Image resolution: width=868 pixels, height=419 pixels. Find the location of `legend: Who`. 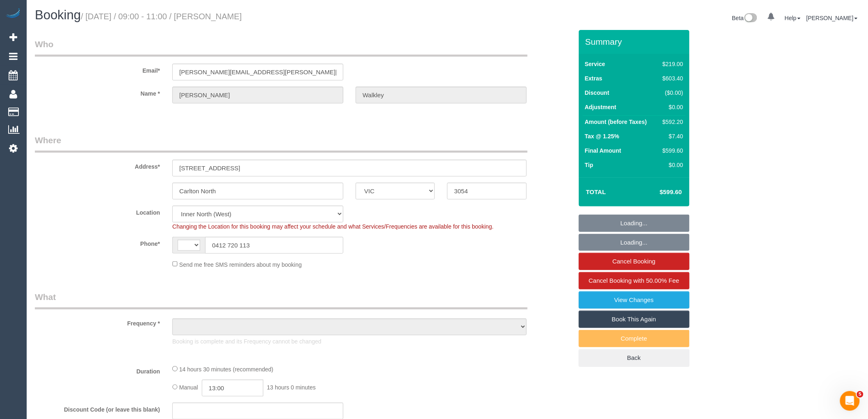

legend: Who is located at coordinates (281, 47).